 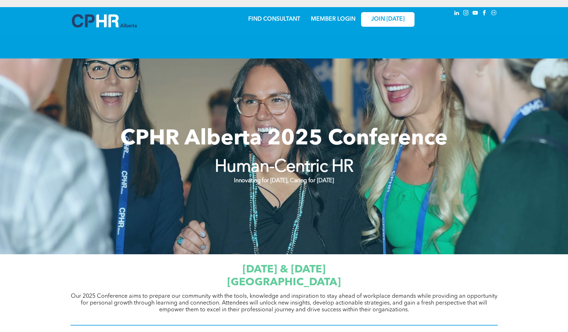 What do you see at coordinates (284, 139) in the screenshot?
I see `span: CPHR Alberta 2025 Conference` at bounding box center [284, 139].